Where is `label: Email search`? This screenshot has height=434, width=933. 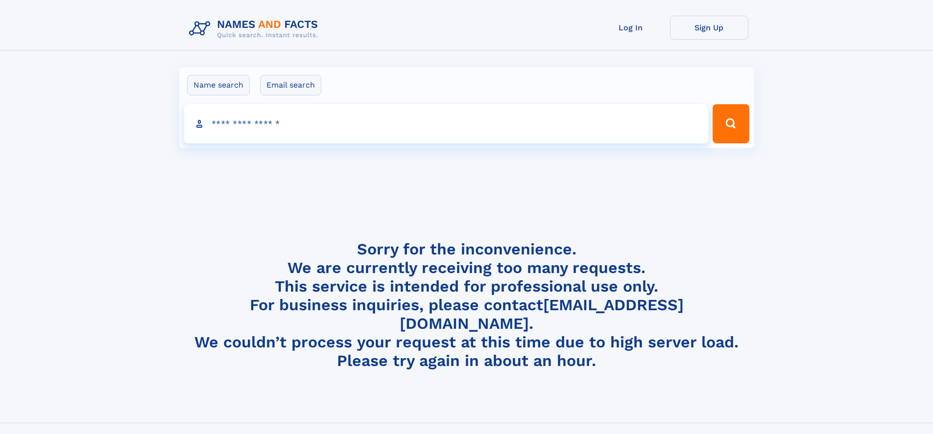 label: Email search is located at coordinates (290, 85).